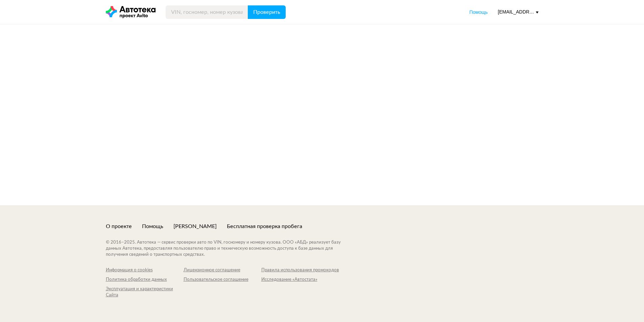 The width and height of the screenshot is (644, 322). I want to click on div: Правила использования промокодов, so click(300, 270).